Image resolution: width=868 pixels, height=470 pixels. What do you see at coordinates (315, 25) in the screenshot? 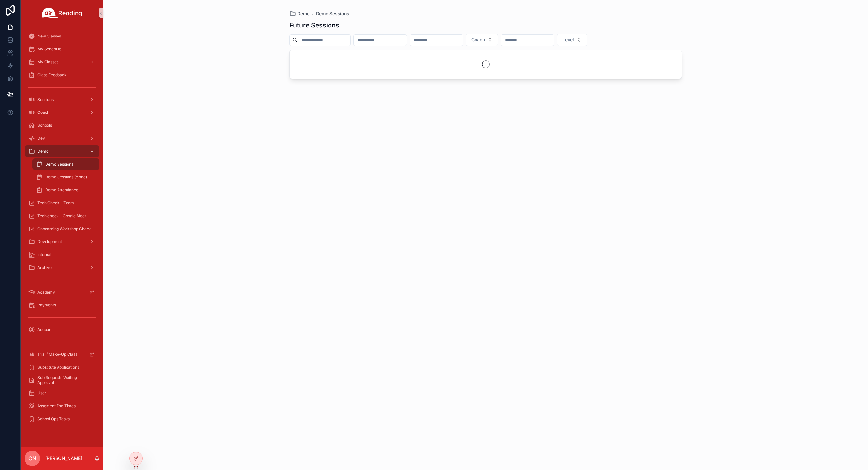
I see `h1: Future Sessions` at bounding box center [315, 25].